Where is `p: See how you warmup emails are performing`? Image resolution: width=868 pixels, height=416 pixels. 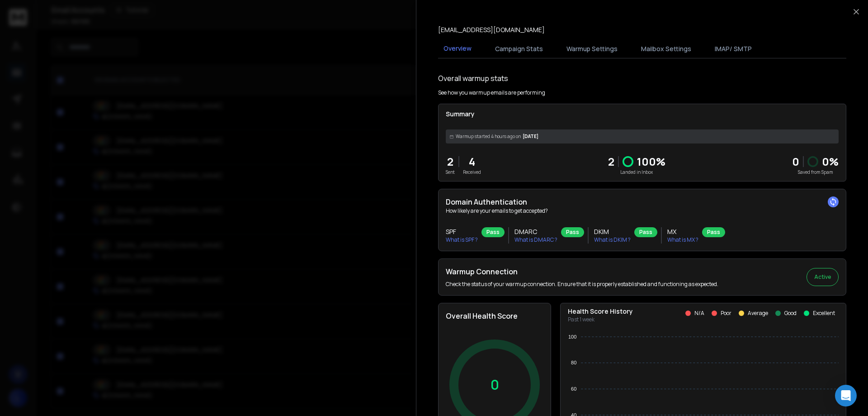 p: See how you warmup emails are performing is located at coordinates (492, 93).